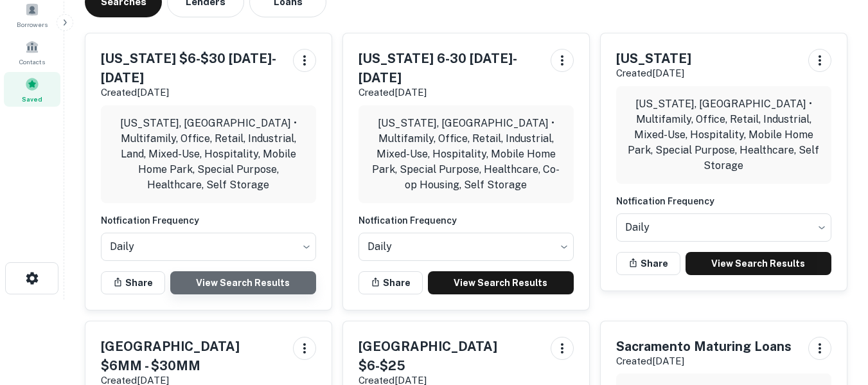 The width and height of the screenshot is (868, 385). What do you see at coordinates (32, 24) in the screenshot?
I see `span: Borrowers` at bounding box center [32, 24].